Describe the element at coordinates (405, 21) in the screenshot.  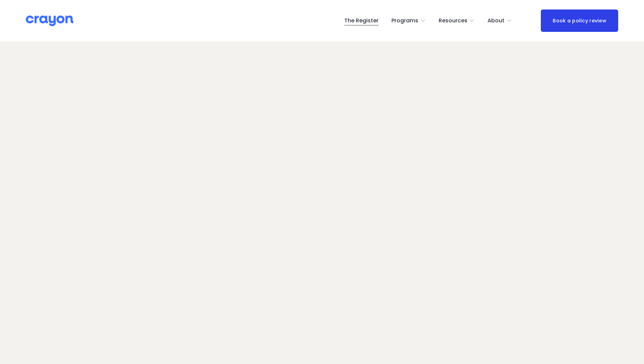
I see `span: Programs` at that location.